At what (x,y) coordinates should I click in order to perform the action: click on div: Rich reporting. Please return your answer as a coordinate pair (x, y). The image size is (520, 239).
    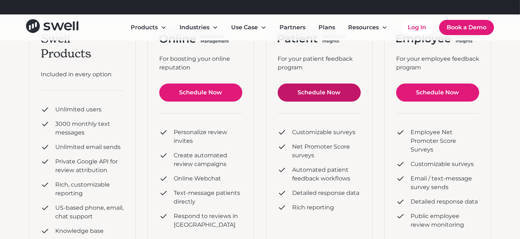
    Looking at the image, I should click on (313, 207).